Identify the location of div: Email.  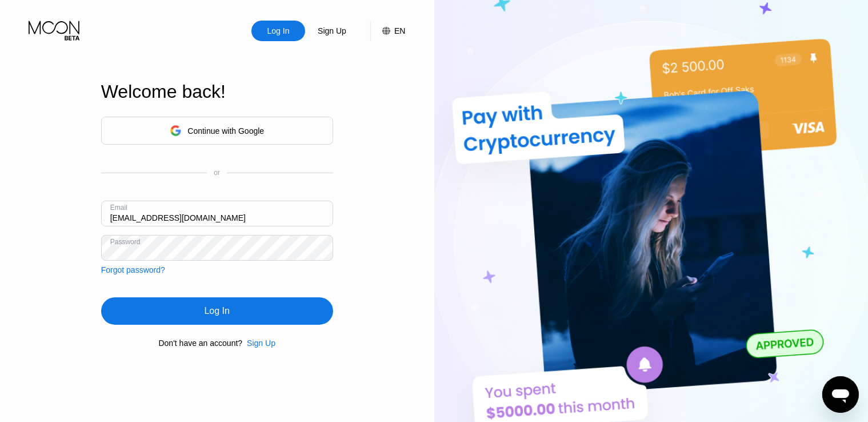
(119, 207).